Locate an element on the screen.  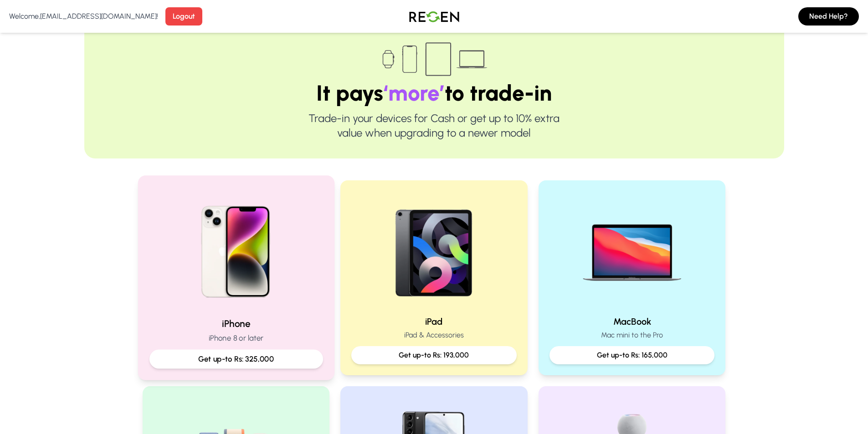
h2: iPad is located at coordinates (434, 321).